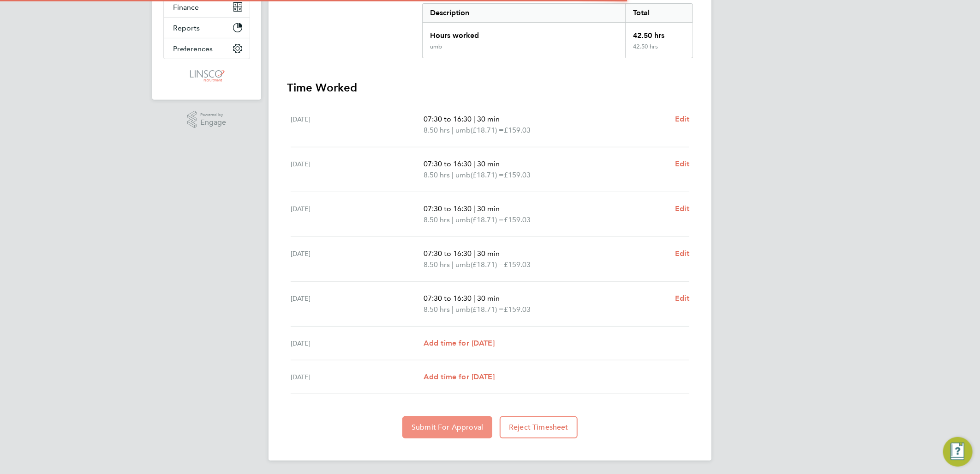 The image size is (980, 474). Describe the element at coordinates (436, 46) in the screenshot. I see `div: umb` at that location.